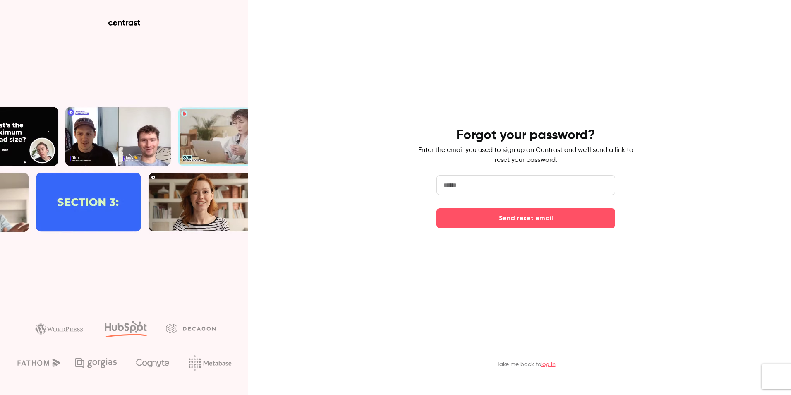  Describe the element at coordinates (526, 155) in the screenshot. I see `p: Enter the email you used to sign up on Contrast and we'll send a link to reset your password.` at that location.